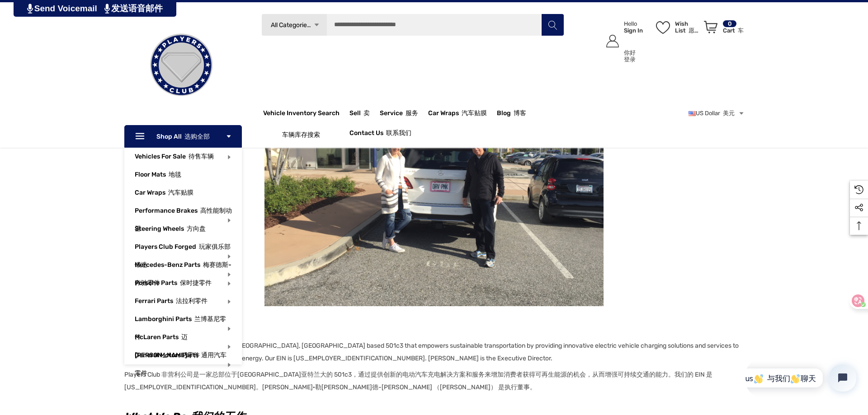 The width and height of the screenshot is (868, 415). Describe the element at coordinates (734, 31) in the screenshot. I see `p: Cart` at that location.